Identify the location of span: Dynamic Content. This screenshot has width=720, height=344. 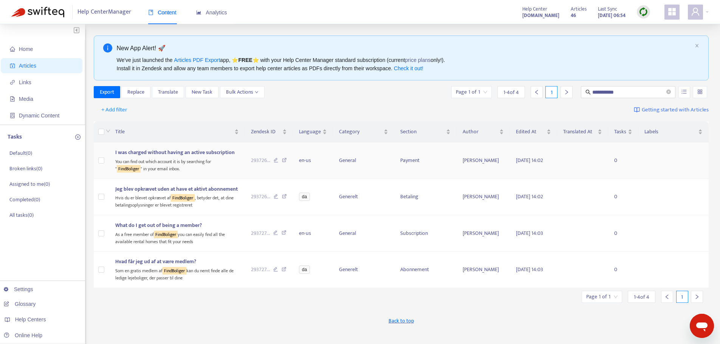
(39, 116).